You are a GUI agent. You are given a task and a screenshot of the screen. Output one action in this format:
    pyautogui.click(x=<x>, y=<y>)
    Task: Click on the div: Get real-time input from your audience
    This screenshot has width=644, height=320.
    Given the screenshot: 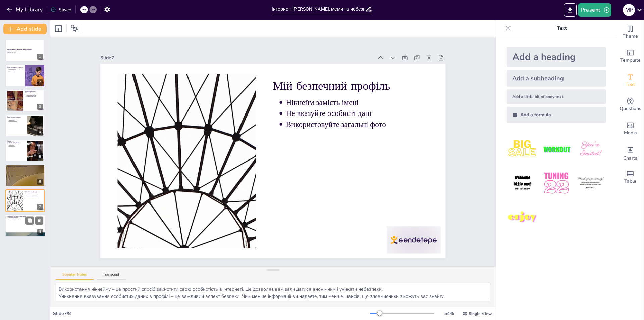 What is the action you would take?
    pyautogui.click(x=630, y=105)
    